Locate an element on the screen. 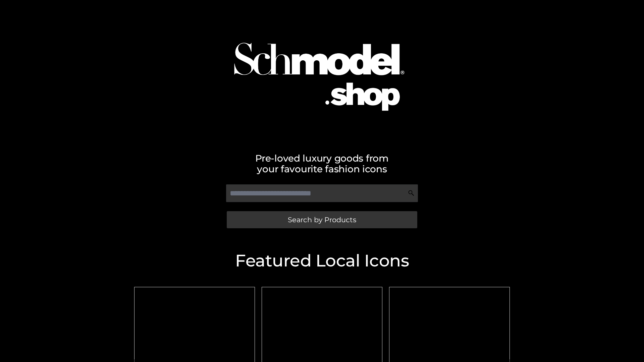  h2: Pre-loved luxury goods from your favourite fashion icons is located at coordinates (322, 163).